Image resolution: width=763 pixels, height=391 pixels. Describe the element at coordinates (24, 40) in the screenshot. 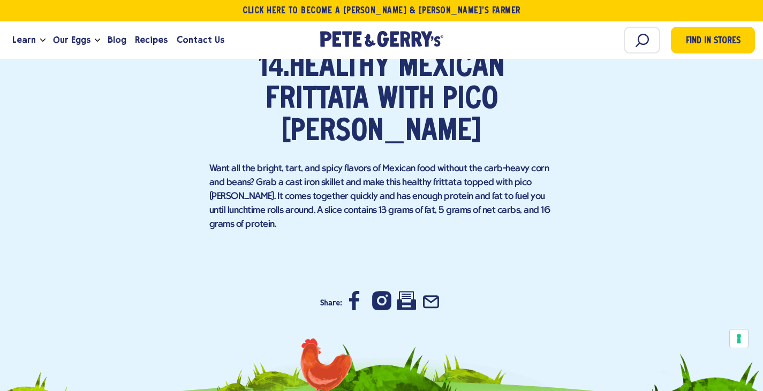

I see `a: Learn` at that location.